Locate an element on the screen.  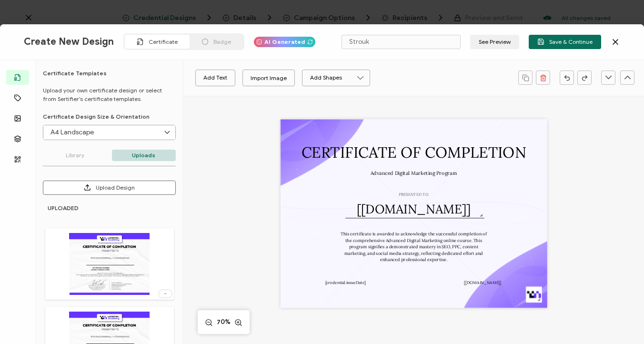
p: Upload your own certificate design or select from Sertifier’s certificate templates. is located at coordinates (109, 95).